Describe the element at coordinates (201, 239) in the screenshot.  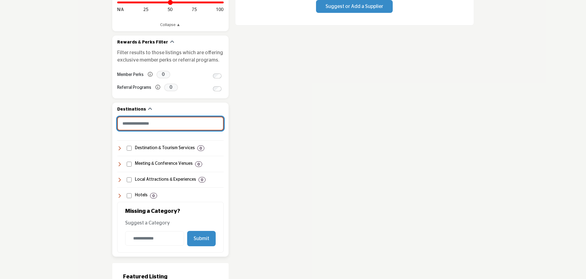
I see `button: Submit` at that location.